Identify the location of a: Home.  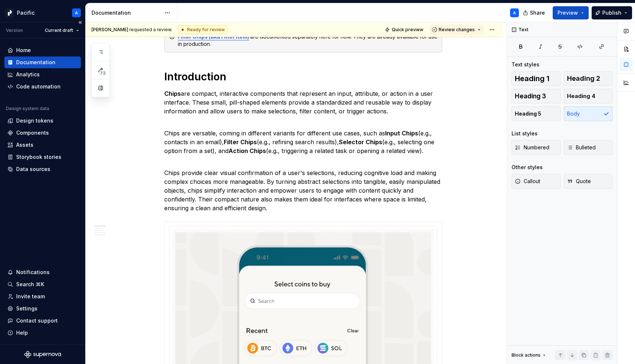
(43, 50).